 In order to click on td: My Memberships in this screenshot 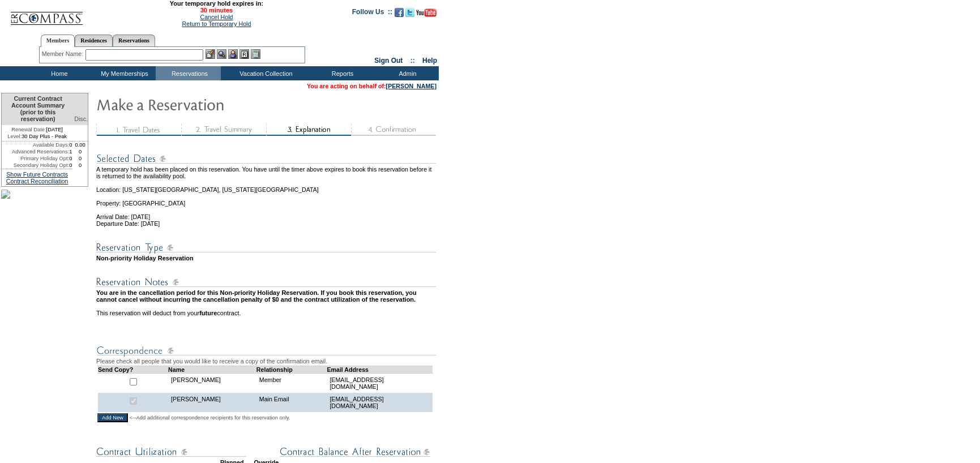, I will do `click(123, 73)`.